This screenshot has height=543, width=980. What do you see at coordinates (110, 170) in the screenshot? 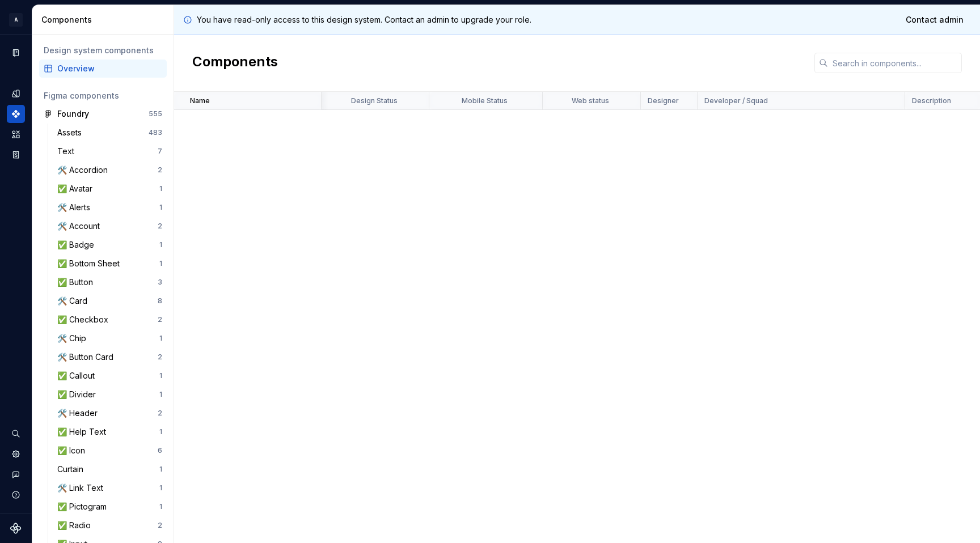
I see `a: 🛠️ Accordion2` at bounding box center [110, 170].